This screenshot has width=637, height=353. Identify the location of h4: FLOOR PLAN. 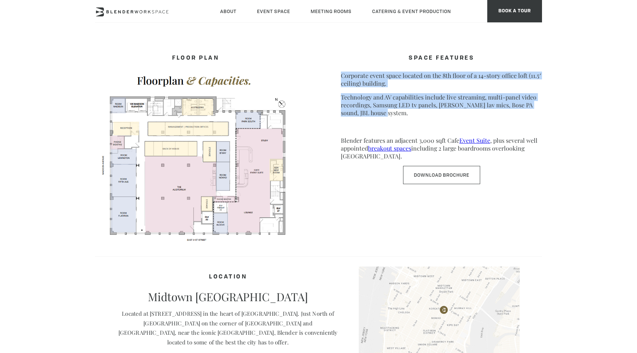
(196, 59).